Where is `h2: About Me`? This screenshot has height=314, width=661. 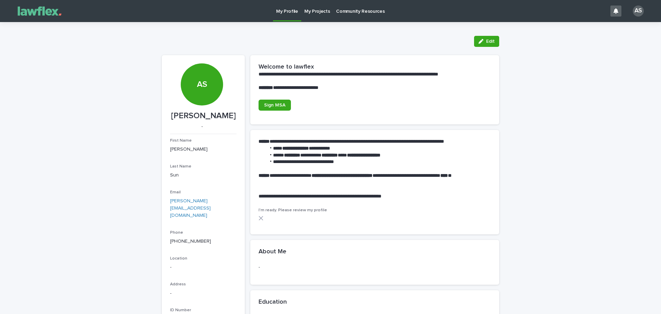 h2: About Me is located at coordinates (273, 252).